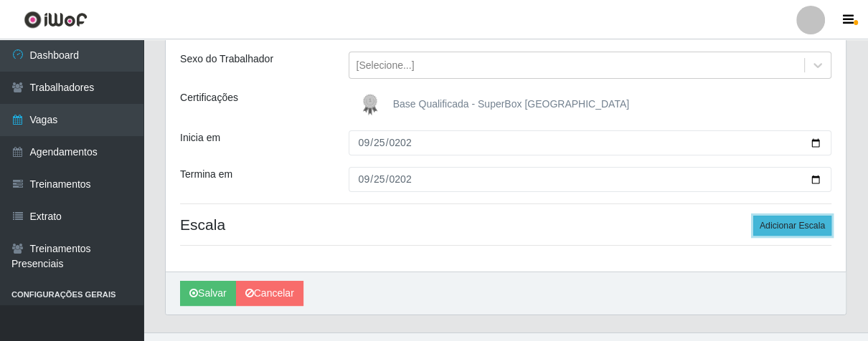  Describe the element at coordinates (226, 59) in the screenshot. I see `label: Sexo do Trabalhador` at that location.